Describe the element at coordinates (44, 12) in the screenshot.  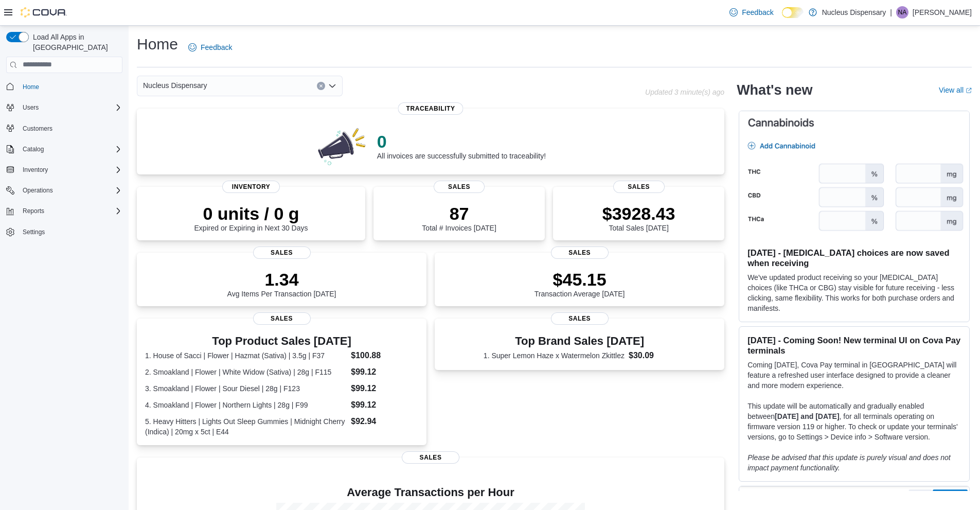
I see `img: Cova` at that location.